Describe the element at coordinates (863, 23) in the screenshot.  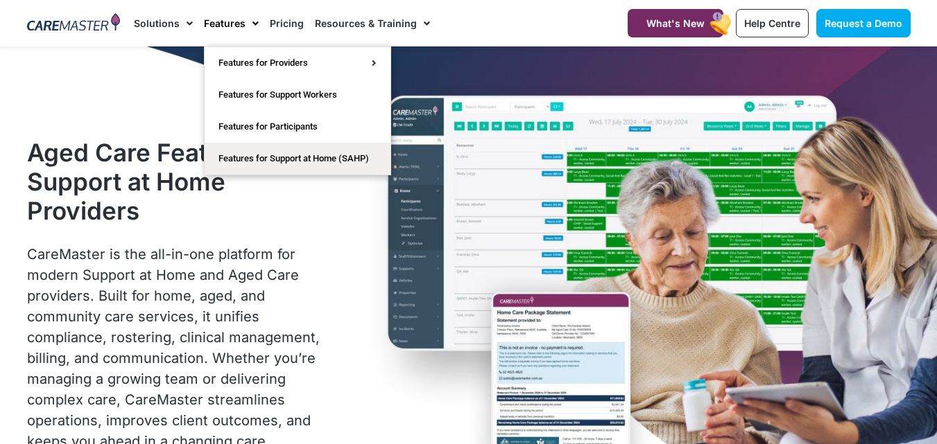
I see `a: Request a Demo` at that location.